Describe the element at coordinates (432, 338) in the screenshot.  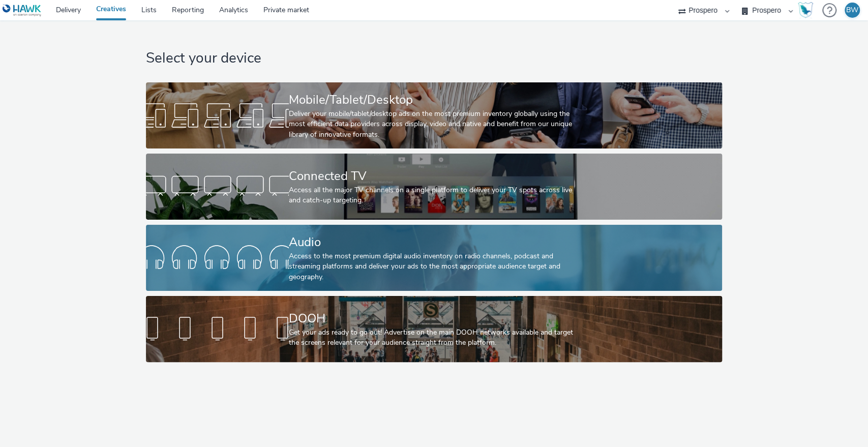
I see `div: Get your ads ready to go out! Advertise on the main DOOH networks available and target the screen...` at that location.